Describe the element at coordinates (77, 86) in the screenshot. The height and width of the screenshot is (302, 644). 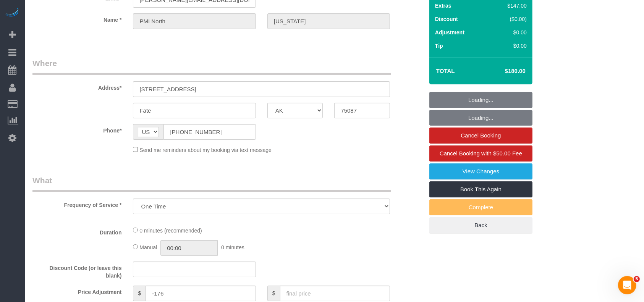
I see `label: Address*` at that location.